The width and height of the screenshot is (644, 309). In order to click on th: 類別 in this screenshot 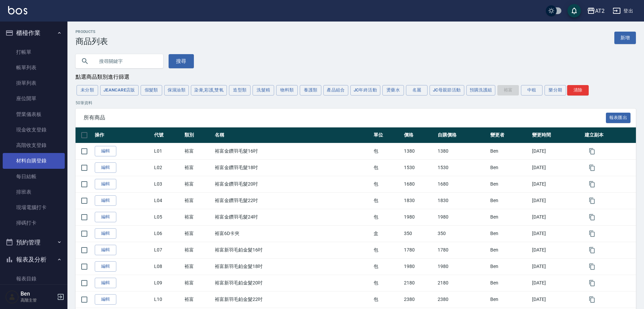, I will do `click(198, 136)`.